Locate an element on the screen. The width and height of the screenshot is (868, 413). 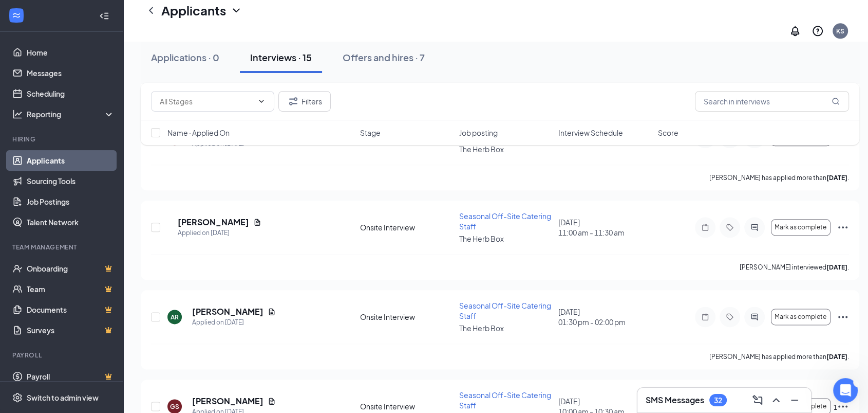
svg: MagnifyingGlass is located at coordinates (836, 101).